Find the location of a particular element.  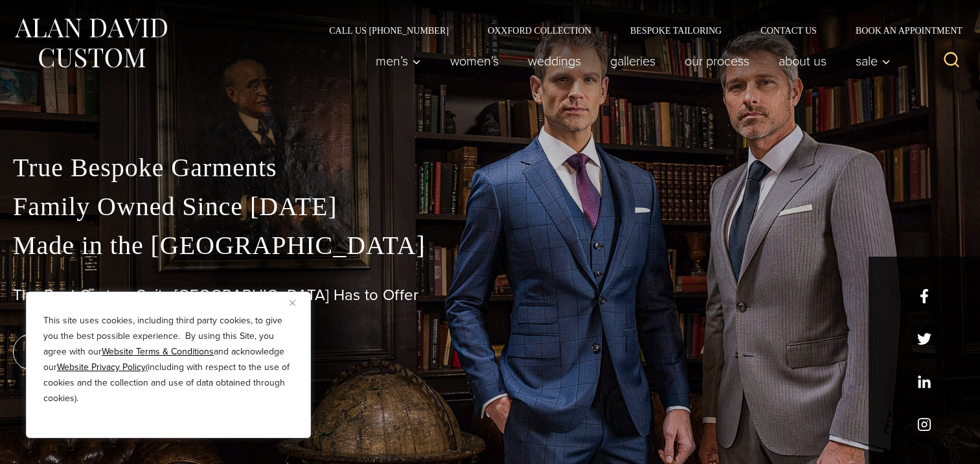

u: Website Terms & Conditions is located at coordinates (158, 351).